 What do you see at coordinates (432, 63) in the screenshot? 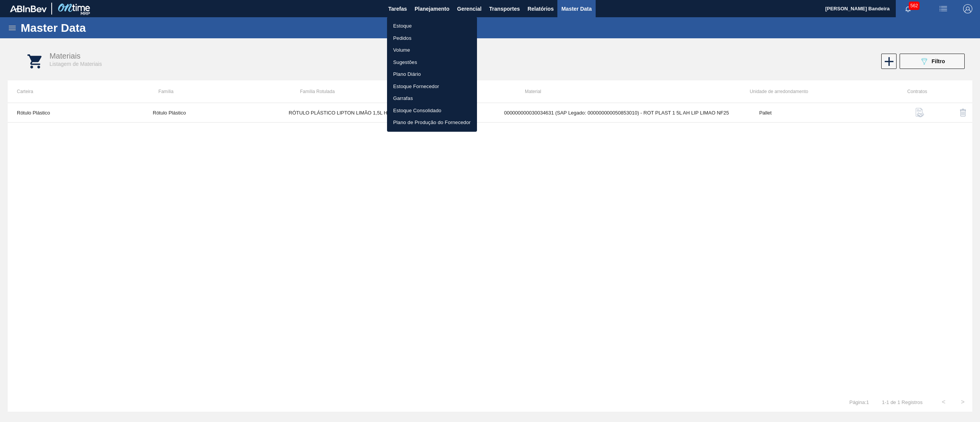
I see `a: Sugestões` at bounding box center [432, 63].